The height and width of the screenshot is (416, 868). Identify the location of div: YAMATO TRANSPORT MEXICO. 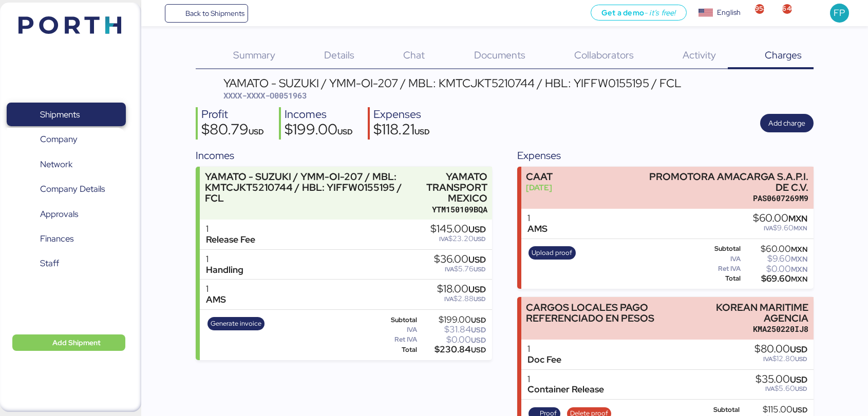
(451, 187).